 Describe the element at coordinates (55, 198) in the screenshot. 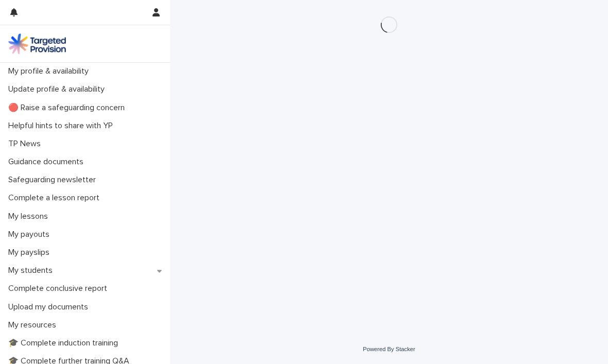

I see `p: Complete a lesson report` at that location.